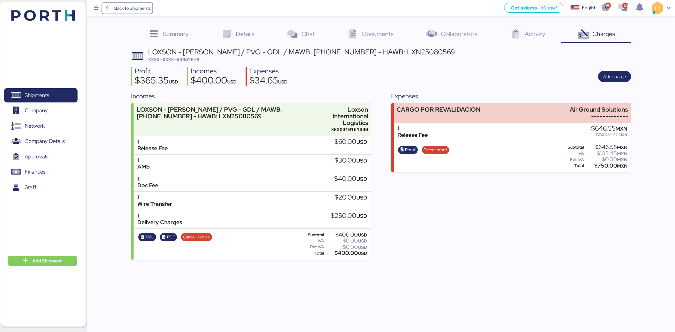 The width and height of the screenshot is (675, 332). Describe the element at coordinates (351, 198) in the screenshot. I see `div: $20.00` at that location.